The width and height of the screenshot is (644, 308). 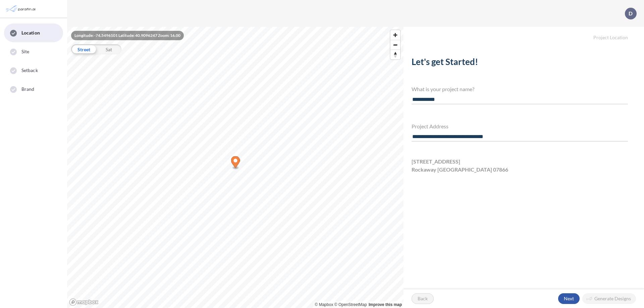 I want to click on div: Map marker, so click(x=236, y=163).